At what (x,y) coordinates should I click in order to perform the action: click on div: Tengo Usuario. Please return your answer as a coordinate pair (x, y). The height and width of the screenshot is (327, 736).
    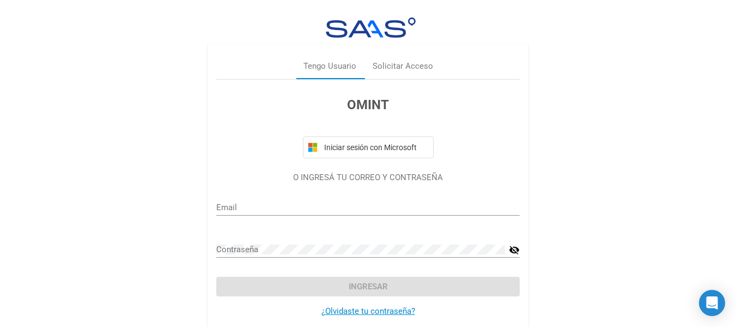
    Looking at the image, I should click on (330, 66).